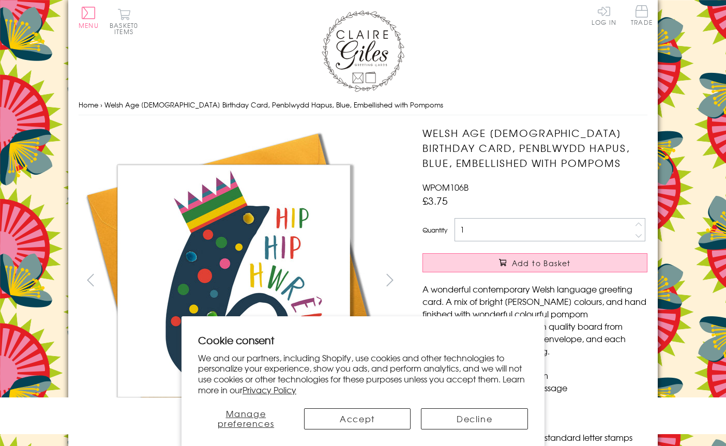 This screenshot has width=726, height=446. Describe the element at coordinates (357, 419) in the screenshot. I see `button: Accept` at that location.